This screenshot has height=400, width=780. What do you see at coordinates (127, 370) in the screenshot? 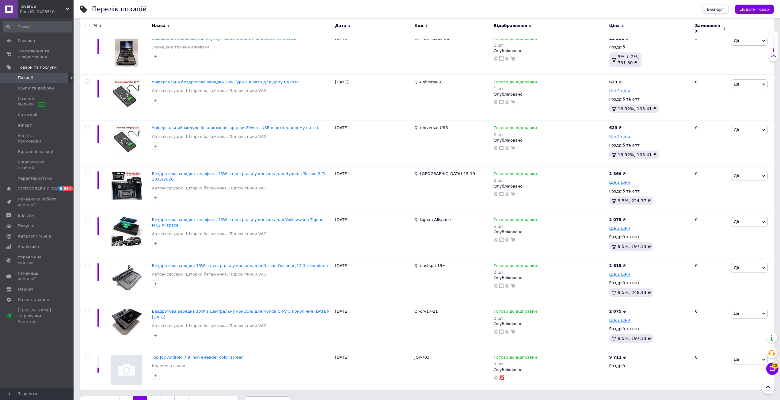
I see `img: Top Joy Android 7.8 inch e-reader color screen` at bounding box center [127, 370].